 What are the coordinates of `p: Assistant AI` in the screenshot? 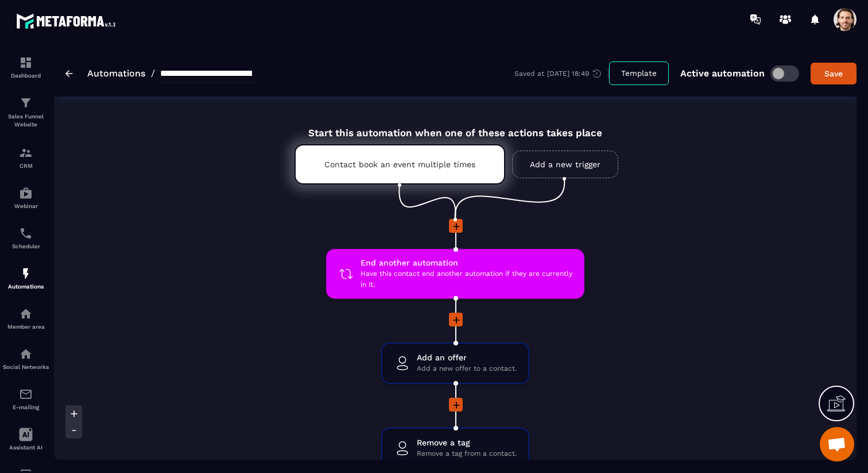 It's located at (26, 447).